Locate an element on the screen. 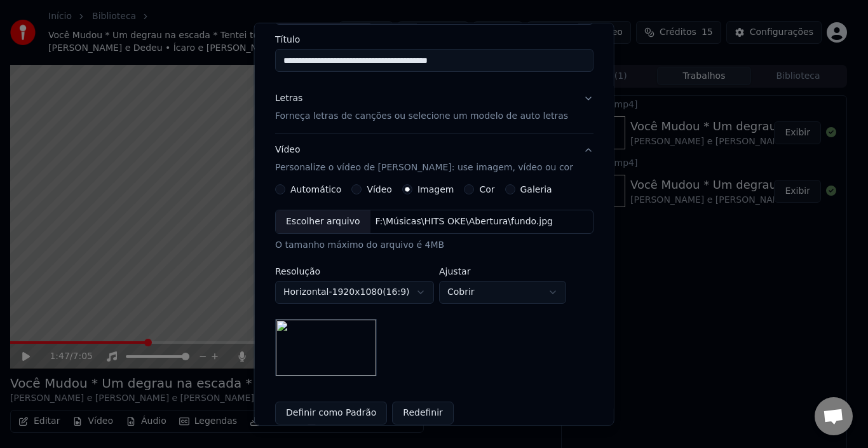 The height and width of the screenshot is (448, 868). button: LetrasForneça letras de canções ou selecione um modelo de auto letras is located at coordinates (434, 108).